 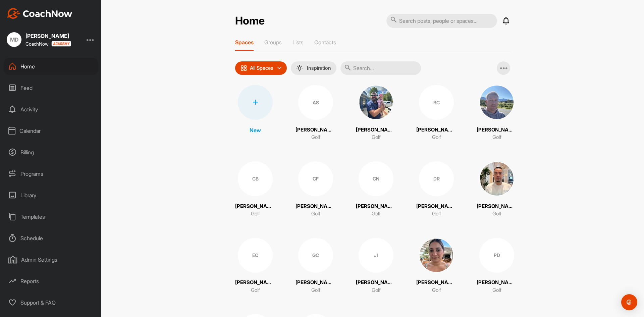 I want to click on img: square_e3b472017d765b869ae77152bbdf0525.jpg, so click(x=436, y=255).